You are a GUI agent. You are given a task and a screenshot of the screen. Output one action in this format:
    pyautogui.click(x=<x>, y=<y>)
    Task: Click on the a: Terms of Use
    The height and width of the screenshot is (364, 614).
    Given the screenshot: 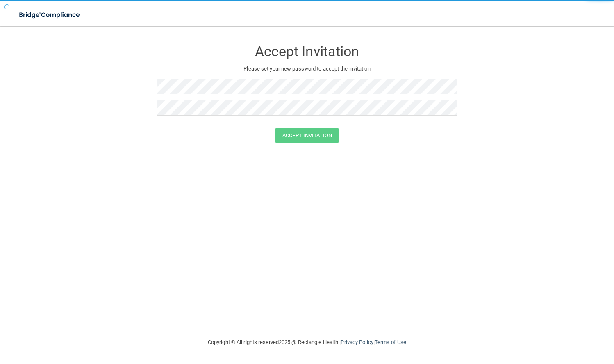 What is the action you would take?
    pyautogui.click(x=390, y=342)
    